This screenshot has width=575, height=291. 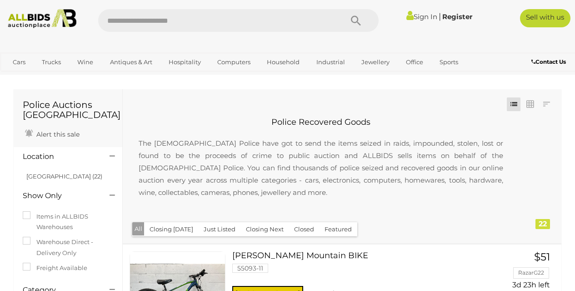 I want to click on label: Items in ALLBIDS Warehouses, so click(x=68, y=221).